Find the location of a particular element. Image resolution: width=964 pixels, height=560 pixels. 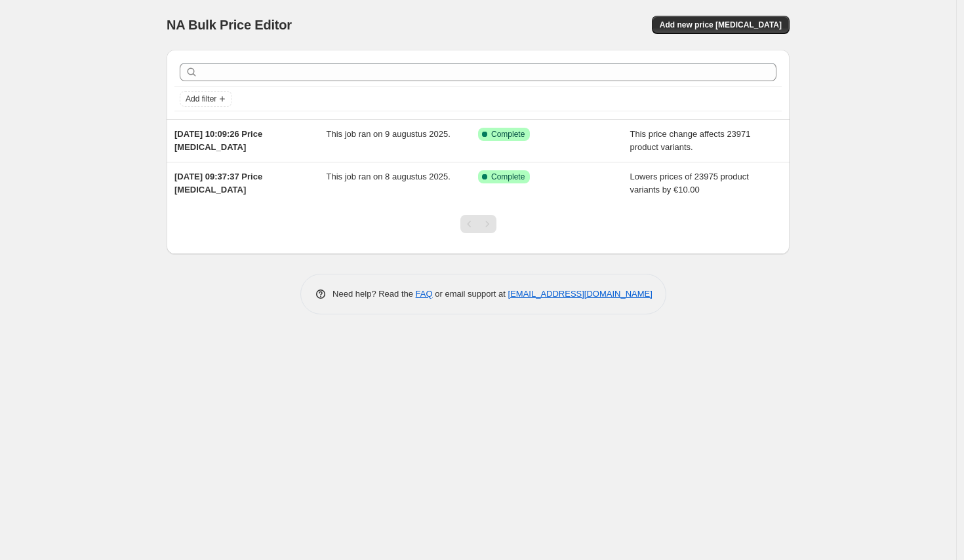

span: or email support at is located at coordinates (470, 294).